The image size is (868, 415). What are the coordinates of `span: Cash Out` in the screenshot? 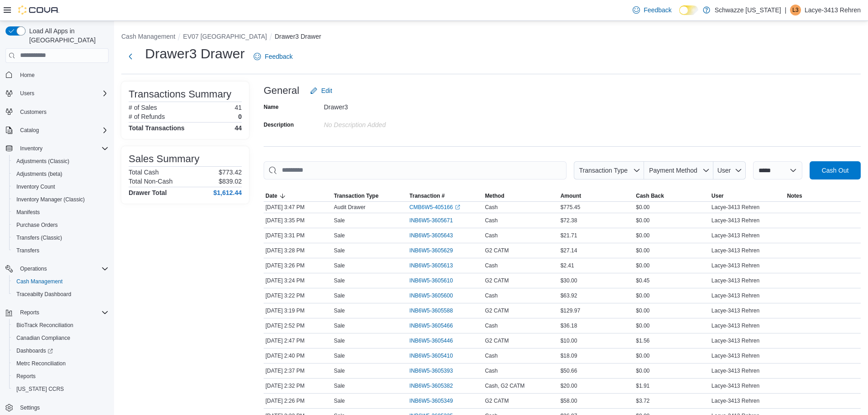 It's located at (835, 170).